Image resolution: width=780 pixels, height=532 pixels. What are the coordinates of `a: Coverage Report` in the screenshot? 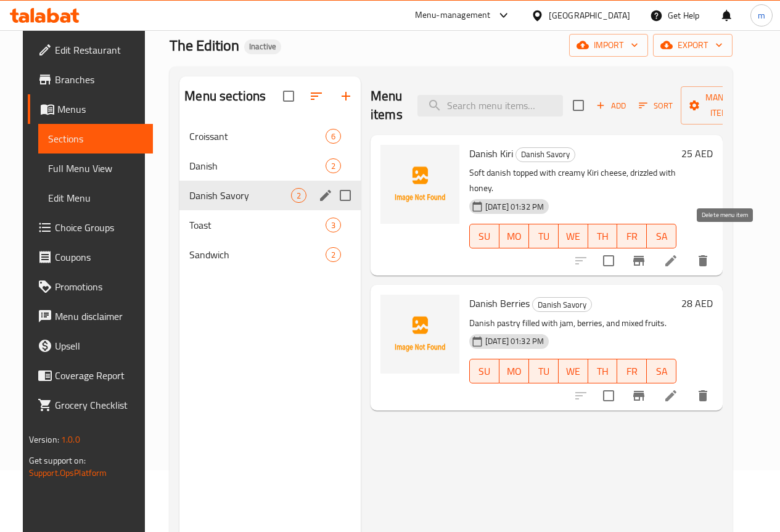 It's located at (90, 376).